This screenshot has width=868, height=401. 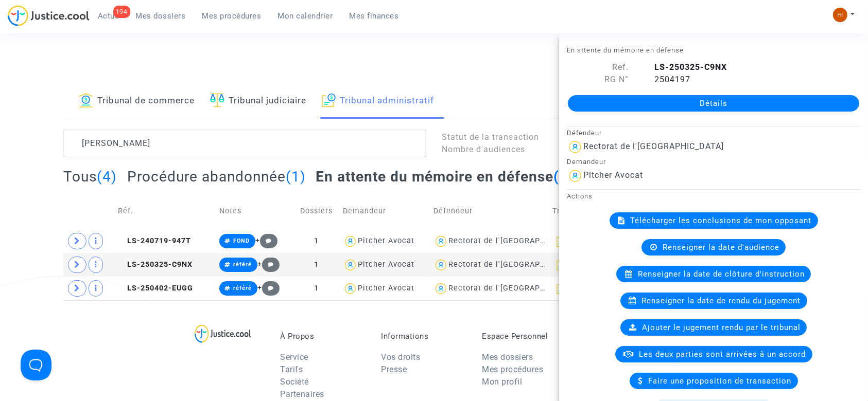 What do you see at coordinates (489, 211) in the screenshot?
I see `td: Défendeur` at bounding box center [489, 211].